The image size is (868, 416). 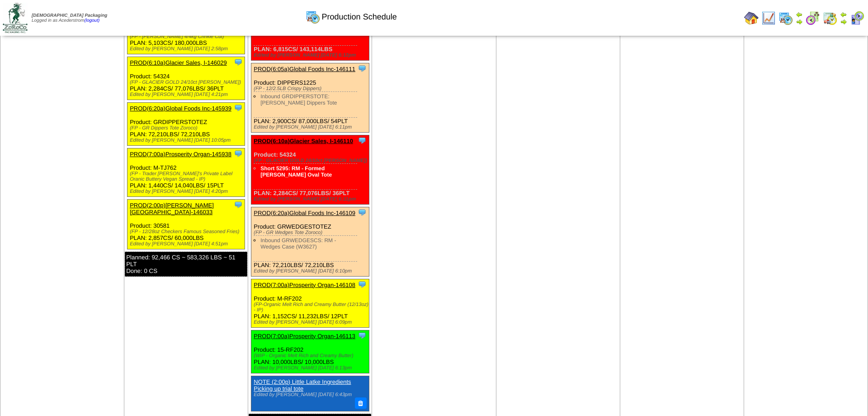 What do you see at coordinates (302, 385) in the screenshot?
I see `a: NOTE (2:00p) Little Latke Ingredients Picking up trial tote` at bounding box center [302, 385].